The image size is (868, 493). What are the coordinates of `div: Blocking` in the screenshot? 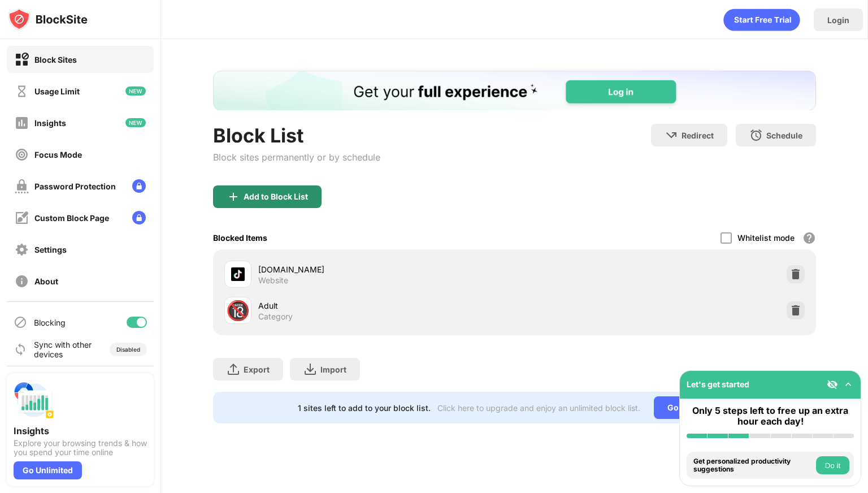 It's located at (49, 322).